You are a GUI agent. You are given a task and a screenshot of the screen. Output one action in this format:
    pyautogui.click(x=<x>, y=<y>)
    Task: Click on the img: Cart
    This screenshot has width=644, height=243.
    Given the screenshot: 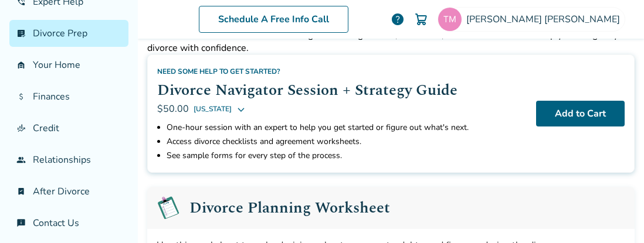 What is the action you would take?
    pyautogui.click(x=421, y=20)
    